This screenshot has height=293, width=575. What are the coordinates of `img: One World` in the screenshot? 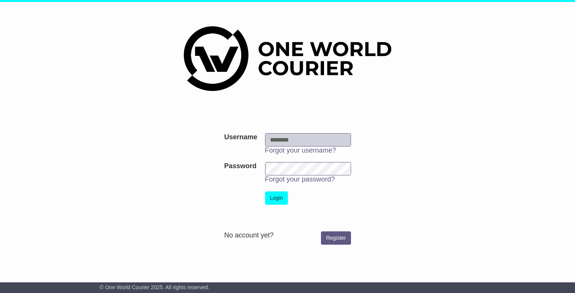 It's located at (287, 59).